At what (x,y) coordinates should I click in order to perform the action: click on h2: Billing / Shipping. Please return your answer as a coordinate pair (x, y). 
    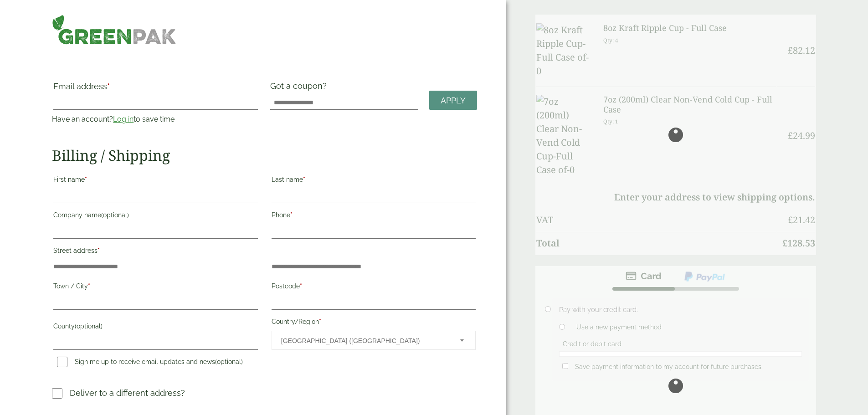
    Looking at the image, I should click on (265, 155).